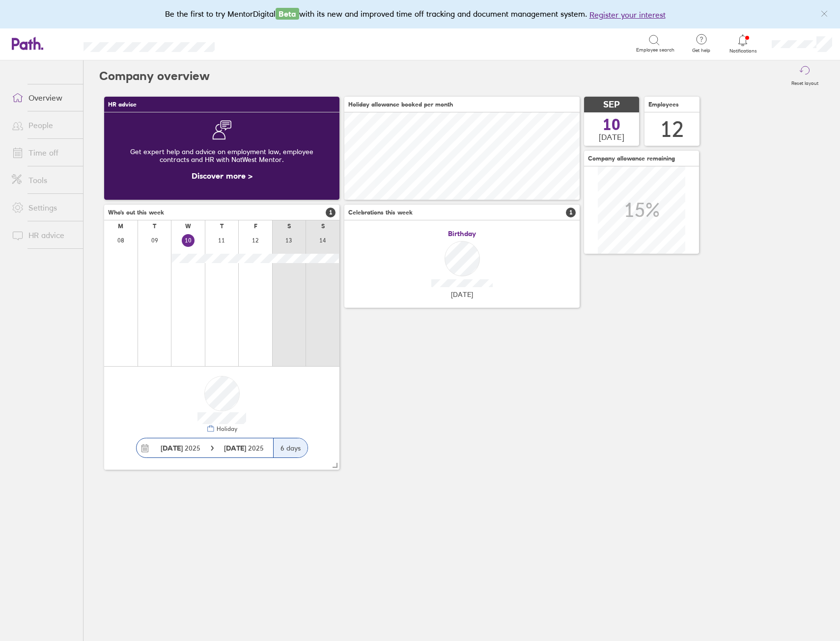  Describe the element at coordinates (120, 226) in the screenshot. I see `div: M` at that location.